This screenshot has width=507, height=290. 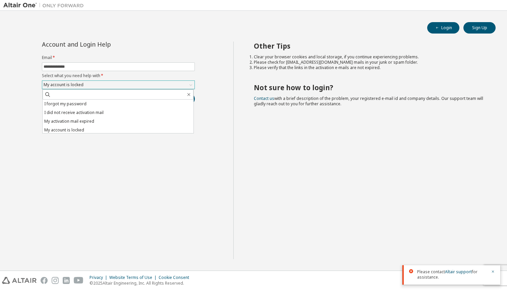 What do you see at coordinates (99, 278) in the screenshot?
I see `div: Privacy` at bounding box center [99, 278].